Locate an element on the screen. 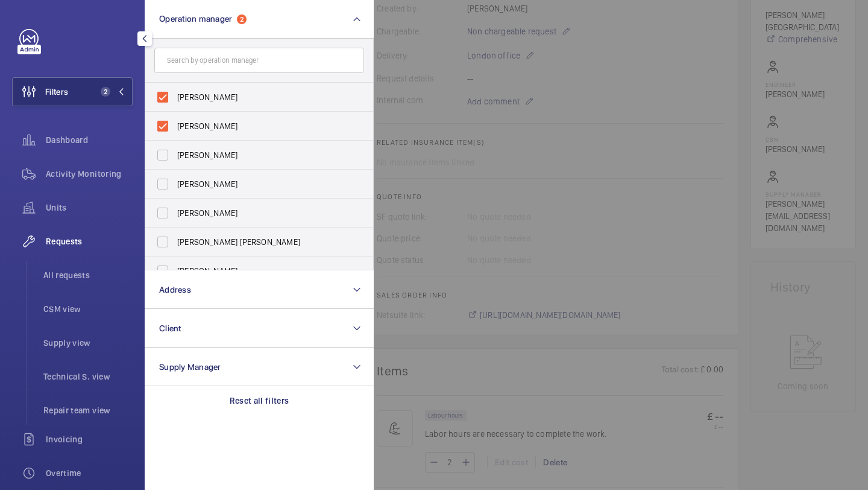  span: Dashboard is located at coordinates (89, 140).